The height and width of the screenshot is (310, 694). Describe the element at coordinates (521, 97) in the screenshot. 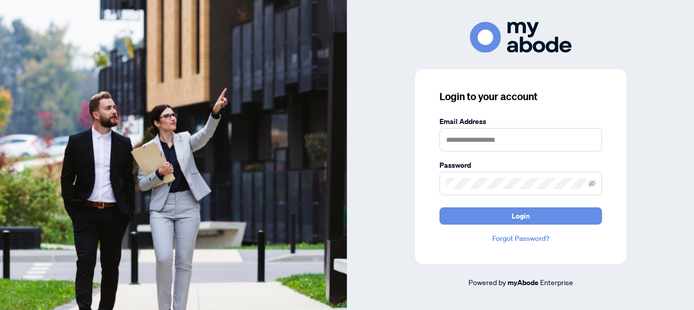

I see `h3: Login to your account` at that location.